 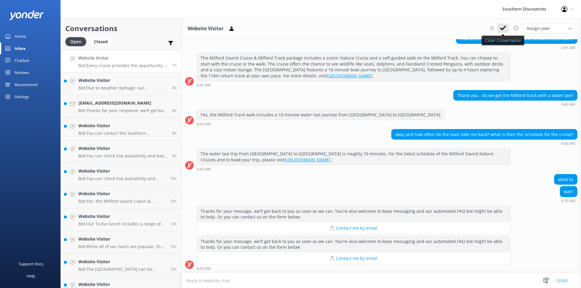 I want to click on p: Bot: Every cruise provides the opportunity to view wildlife, but we cannot guarantee sightings. T..., so click(x=123, y=66).